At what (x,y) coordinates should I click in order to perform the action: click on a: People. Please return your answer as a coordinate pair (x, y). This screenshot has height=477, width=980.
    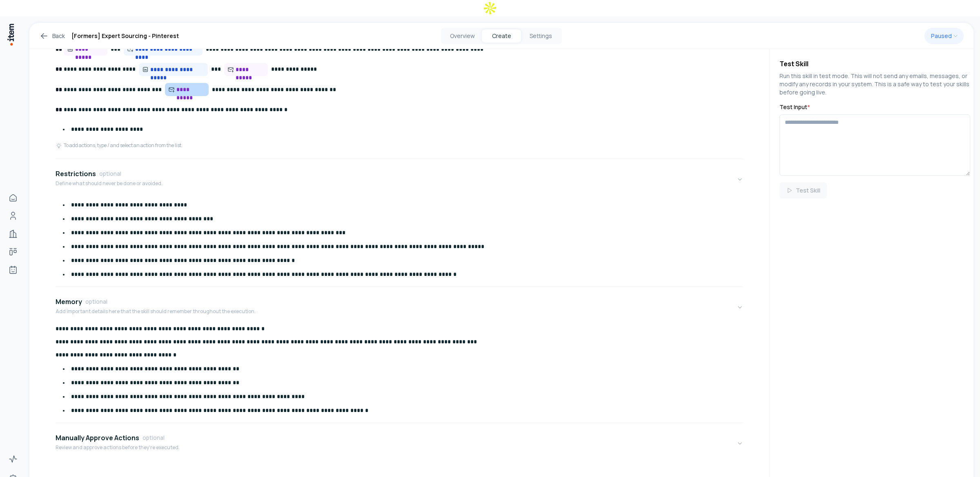
    Looking at the image, I should click on (13, 216).